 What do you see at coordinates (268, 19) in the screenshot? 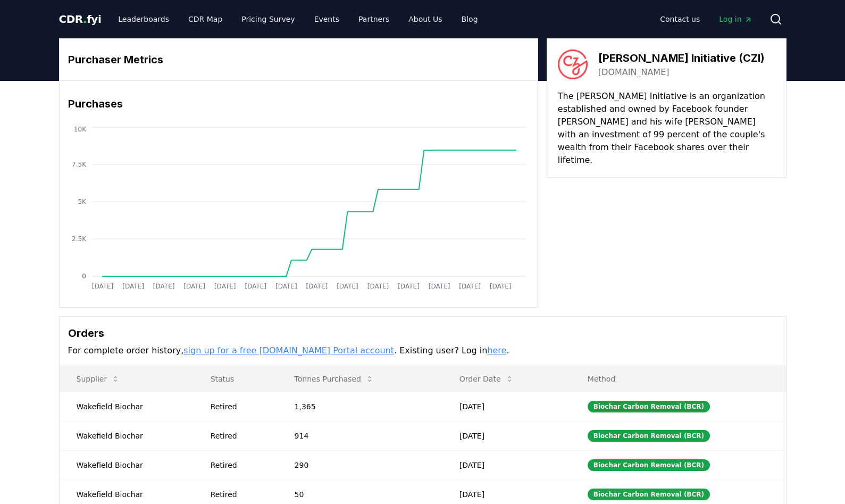
I see `a: Pricing Survey` at bounding box center [268, 19].